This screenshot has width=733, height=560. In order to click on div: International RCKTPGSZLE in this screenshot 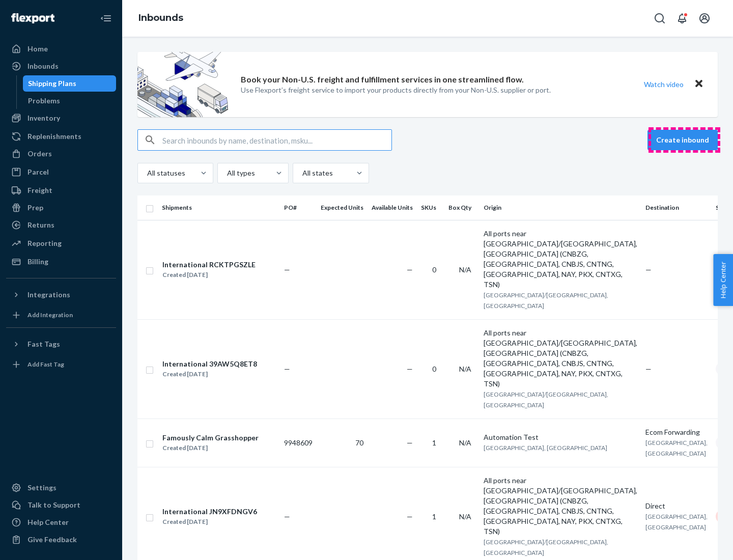, I will do `click(209, 264)`.